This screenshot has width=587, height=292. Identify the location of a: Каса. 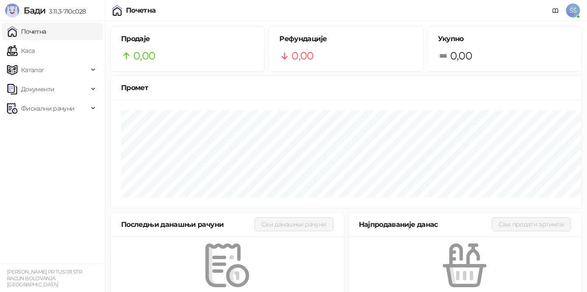
(21, 51).